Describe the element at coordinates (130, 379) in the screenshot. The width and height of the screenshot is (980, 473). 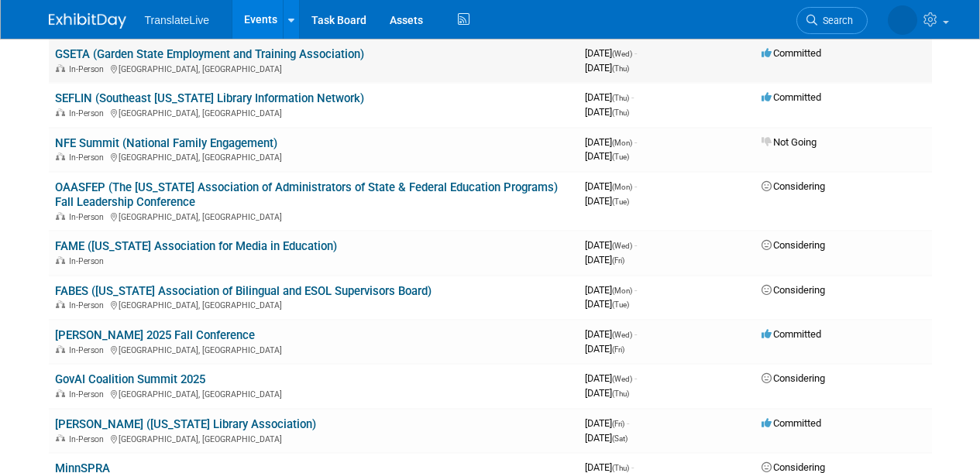
I see `a: GovAI Coalition Summit 2025` at that location.